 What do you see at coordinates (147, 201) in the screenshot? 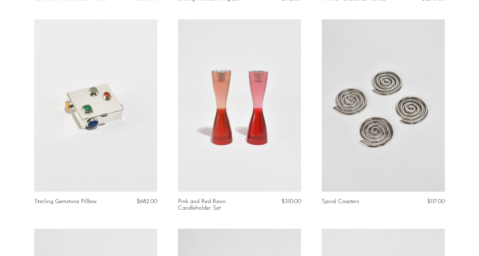
I see `span: $682.00` at bounding box center [147, 201].